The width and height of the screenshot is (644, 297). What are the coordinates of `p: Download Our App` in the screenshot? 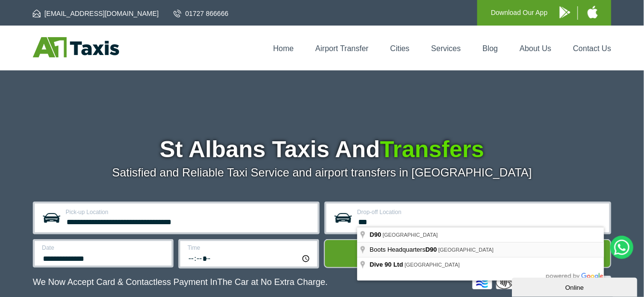 It's located at (519, 12).